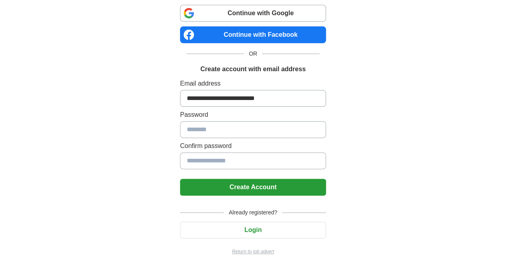 The height and width of the screenshot is (266, 506). I want to click on span: Already registered?, so click(253, 212).